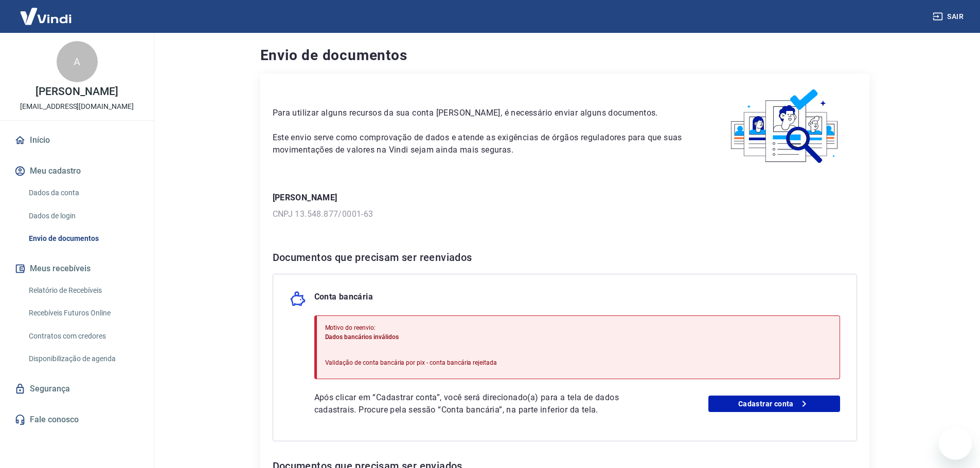 The width and height of the screenshot is (980, 468). What do you see at coordinates (411, 363) in the screenshot?
I see `p: Validação de conta bancária por pix - conta bancária rejeitada` at bounding box center [411, 363].